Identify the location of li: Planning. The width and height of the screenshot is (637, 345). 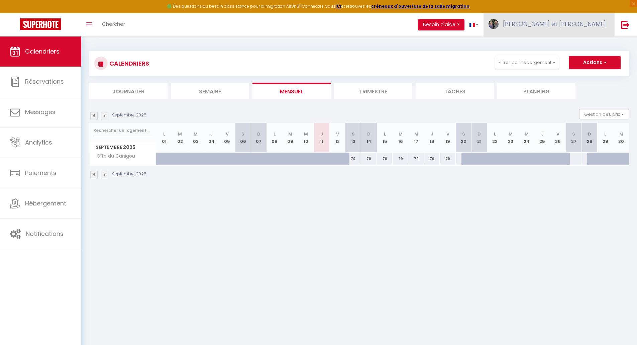
(536, 91).